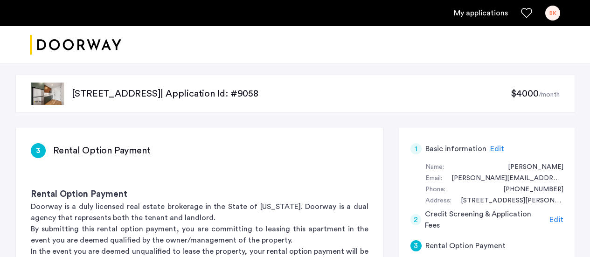 The image size is (590, 257). Describe the element at coordinates (435, 167) in the screenshot. I see `div: Name:` at that location.